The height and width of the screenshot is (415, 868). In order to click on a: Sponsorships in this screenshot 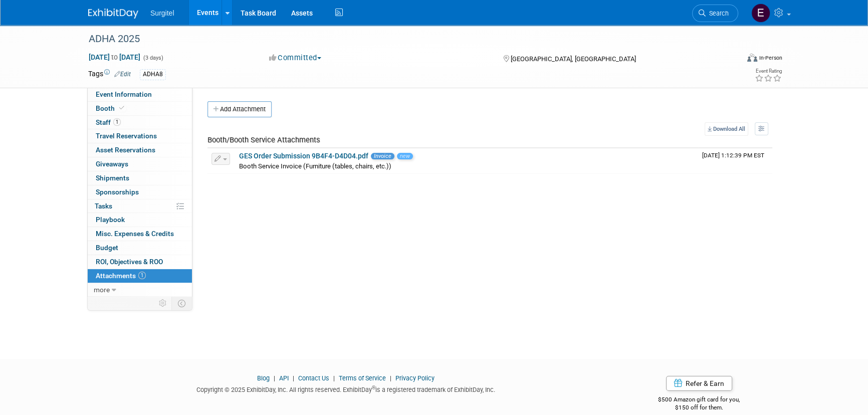, I will do `click(140, 192)`.